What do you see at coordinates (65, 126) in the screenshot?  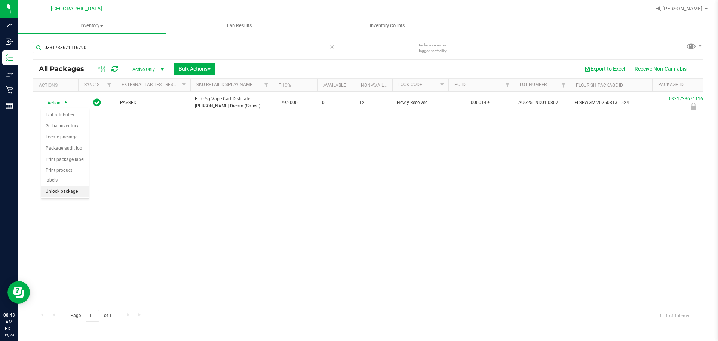 I see `li: Global inventory` at bounding box center [65, 126].